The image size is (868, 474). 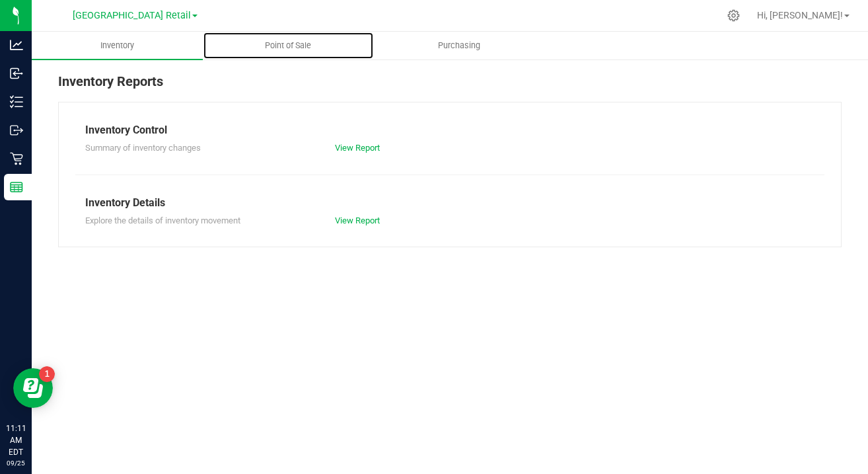 I want to click on div: Inventory Reports, so click(x=449, y=87).